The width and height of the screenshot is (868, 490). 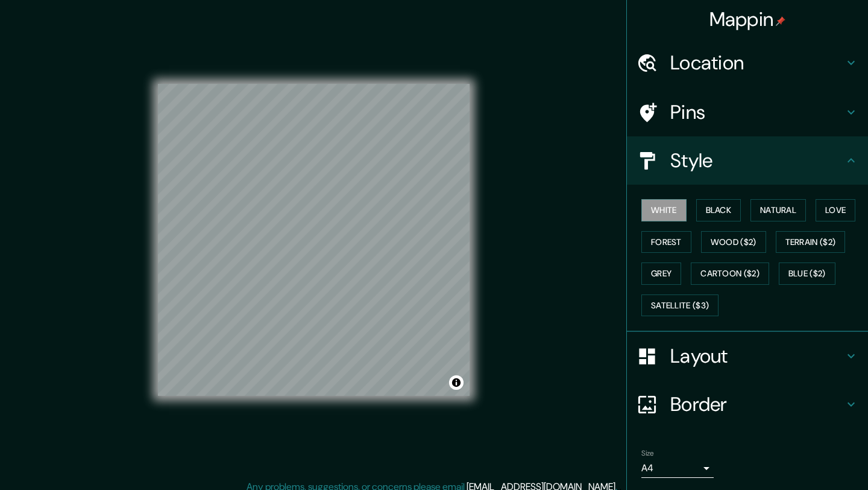 What do you see at coordinates (678, 468) in the screenshot?
I see `div: A4` at bounding box center [678, 468].